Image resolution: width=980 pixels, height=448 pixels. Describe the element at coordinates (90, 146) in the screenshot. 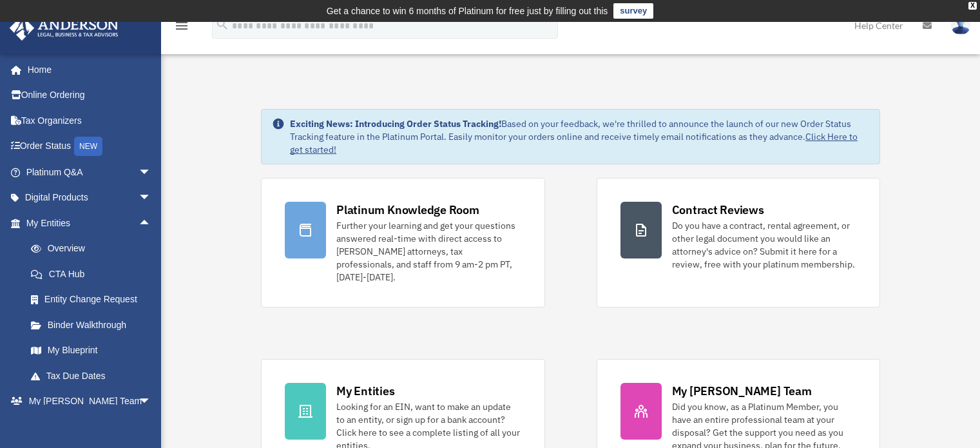

I see `a: Order StatusNEW` at that location.